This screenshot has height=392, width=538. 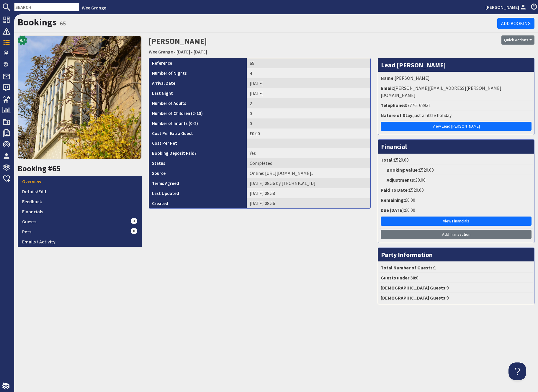 I want to click on th: Last Night, so click(x=198, y=93).